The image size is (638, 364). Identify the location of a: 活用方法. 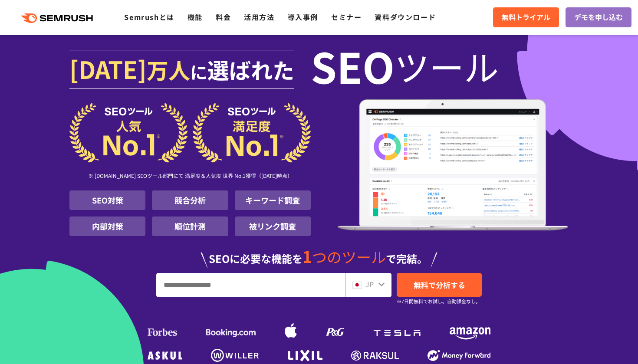
(259, 17).